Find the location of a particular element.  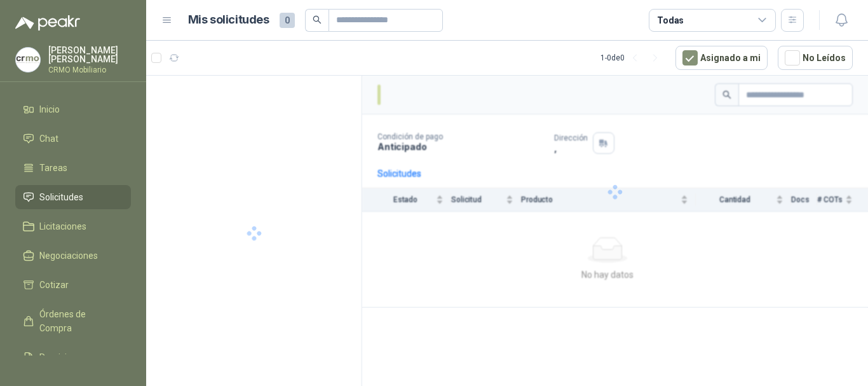

span: Cotizar is located at coordinates (54, 285).